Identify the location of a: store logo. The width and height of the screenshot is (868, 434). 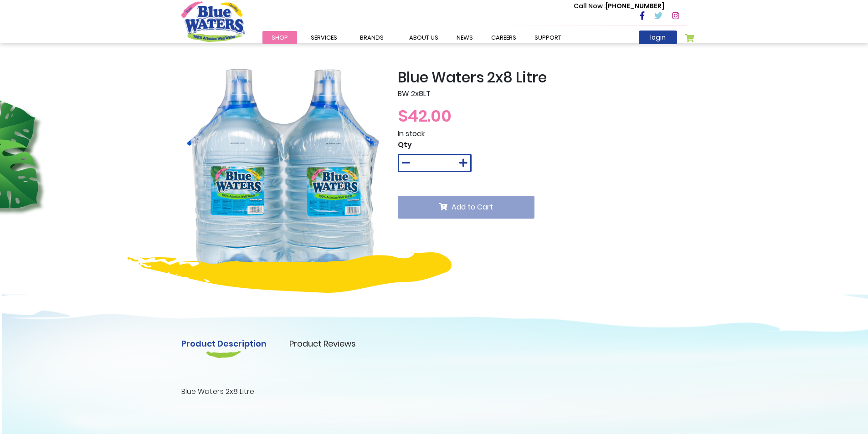
(213, 21).